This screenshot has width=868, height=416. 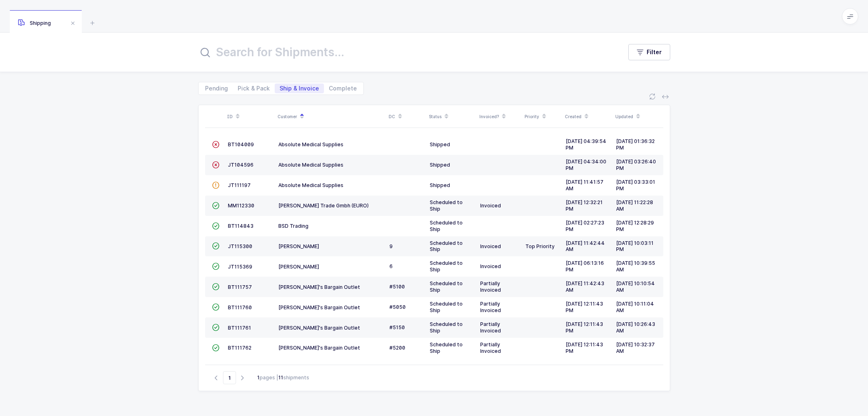 What do you see at coordinates (241, 144) in the screenshot?
I see `span: BT104009` at bounding box center [241, 144].